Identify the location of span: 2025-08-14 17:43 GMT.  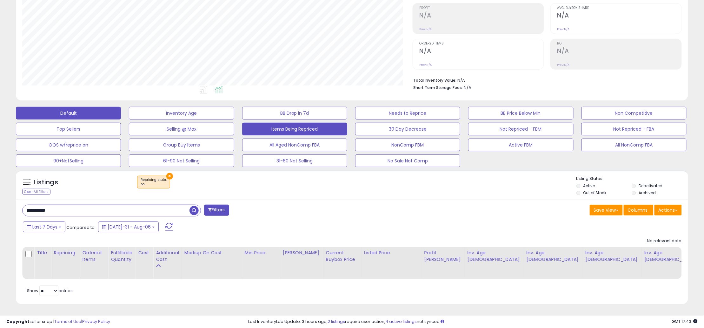
(685, 321).